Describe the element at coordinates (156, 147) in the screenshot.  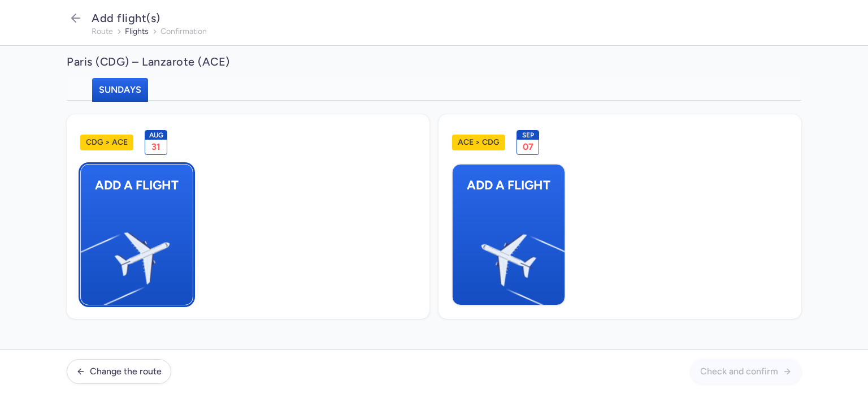
I see `span: 31` at that location.